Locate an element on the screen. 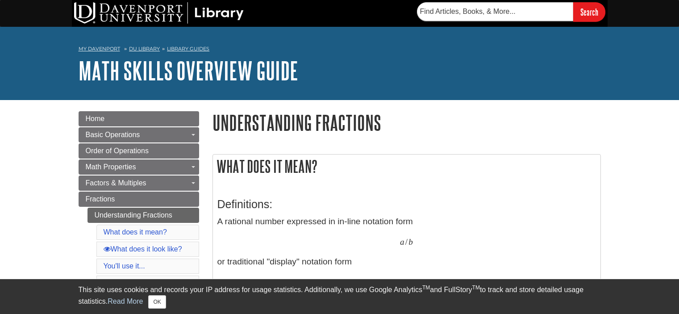 The height and width of the screenshot is (314, 679). span: Factors & Multiples is located at coordinates (116, 182).